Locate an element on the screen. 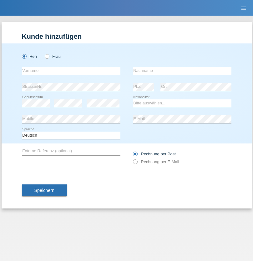 The image size is (253, 261). label: Rechnung per E-Mail is located at coordinates (156, 162).